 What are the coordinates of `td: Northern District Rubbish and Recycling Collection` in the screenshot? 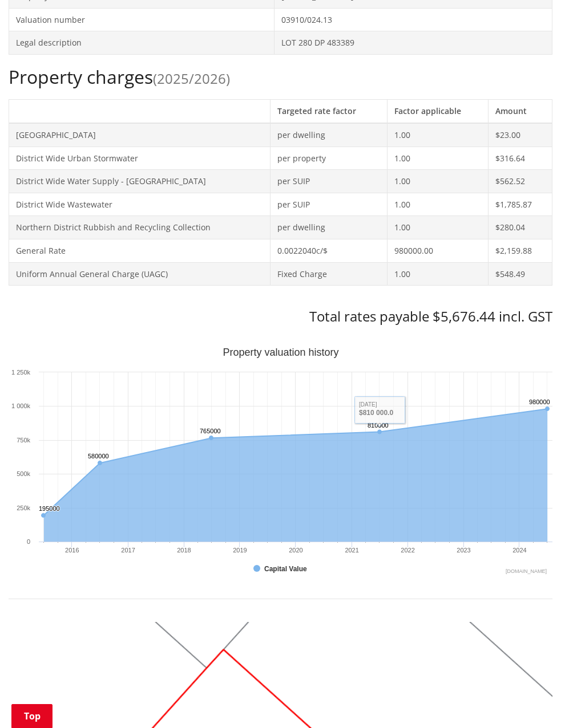 It's located at (139, 227).